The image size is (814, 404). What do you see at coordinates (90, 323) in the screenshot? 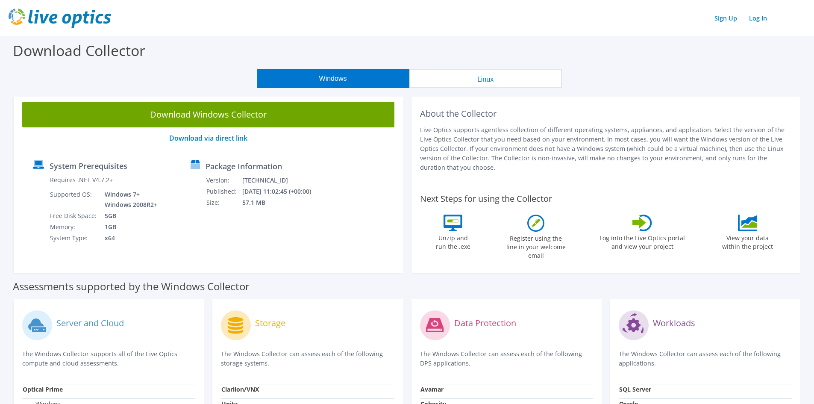
I see `label: Server and Cloud` at bounding box center [90, 323].